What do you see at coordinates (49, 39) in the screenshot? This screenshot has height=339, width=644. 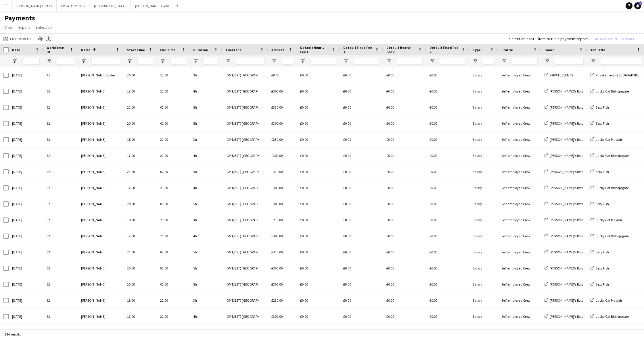 I see `app-action-btn: Export XLSX` at bounding box center [49, 39].